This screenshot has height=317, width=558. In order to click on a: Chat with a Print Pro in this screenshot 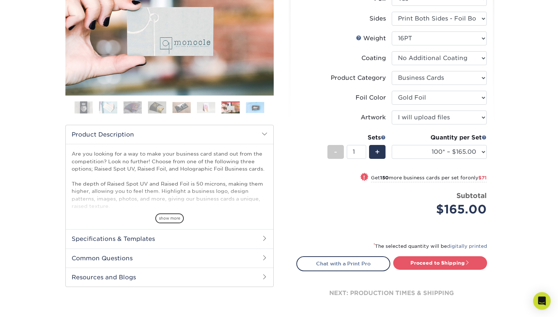, I will do `click(343, 263)`.